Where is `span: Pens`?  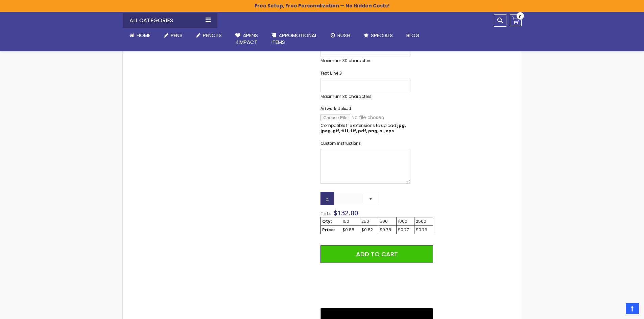
span: Pens is located at coordinates (176, 35).